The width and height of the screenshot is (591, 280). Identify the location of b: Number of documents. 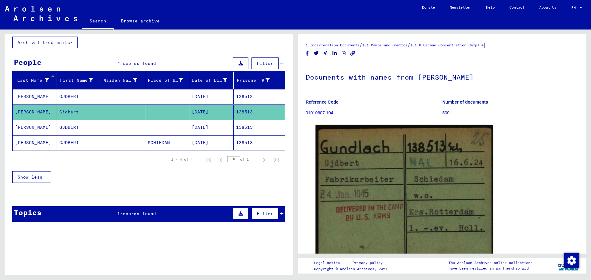
(465, 102).